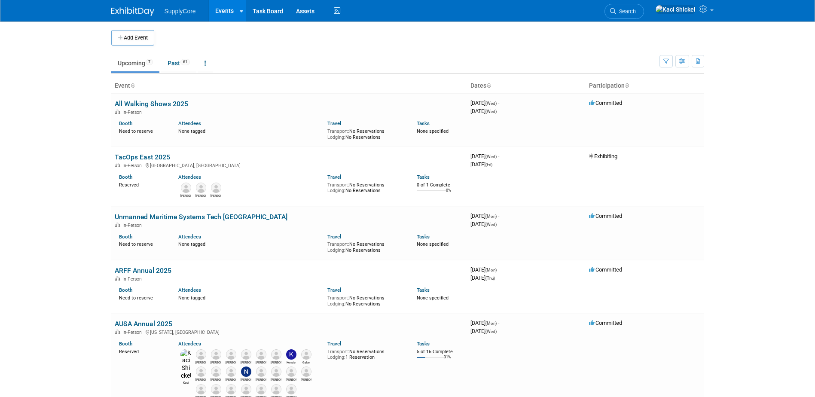 This screenshot has height=397, width=815. What do you see at coordinates (144, 324) in the screenshot?
I see `a: AUSA Annual 2025` at bounding box center [144, 324].